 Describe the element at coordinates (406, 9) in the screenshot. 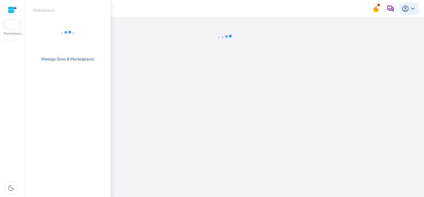

I see `span: account_circle` at that location.